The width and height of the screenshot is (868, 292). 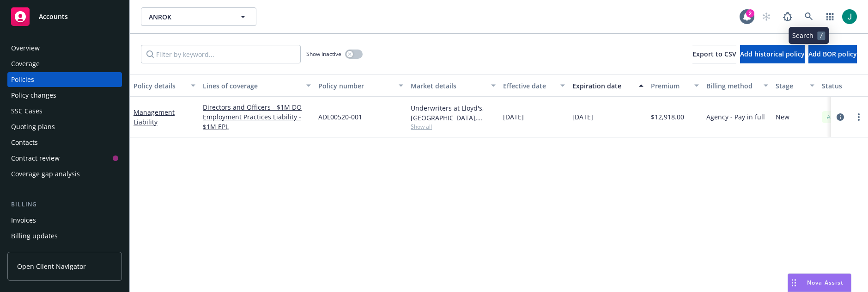 I want to click on div: Coverage, so click(x=26, y=64).